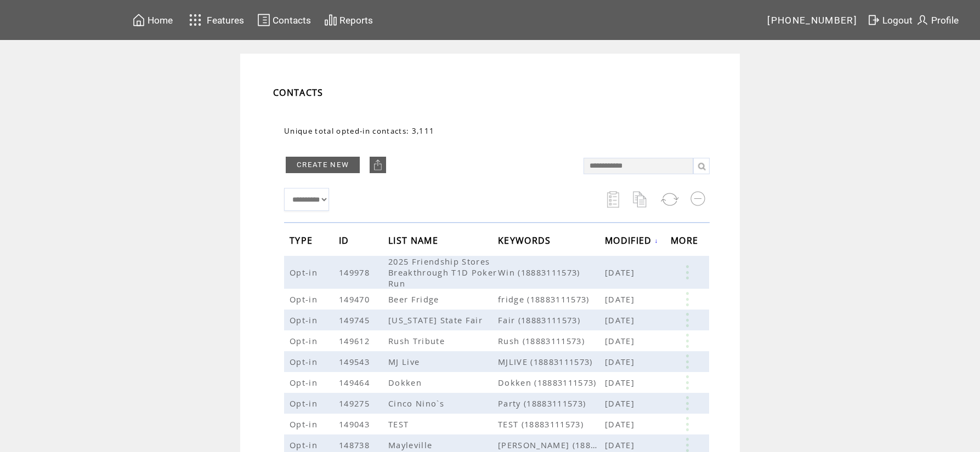  I want to click on a: LIST NAME, so click(415, 241).